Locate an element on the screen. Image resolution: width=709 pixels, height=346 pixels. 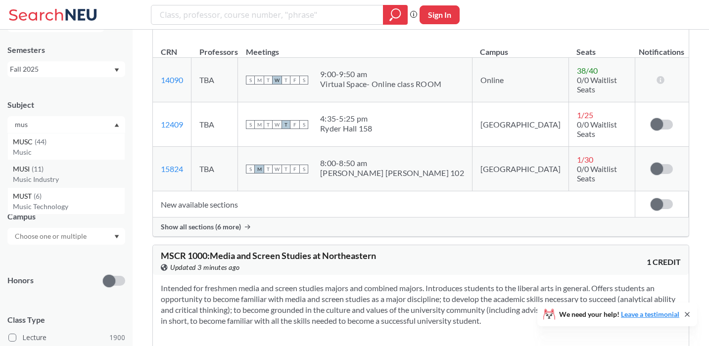
span: Show all sections (6 more) is located at coordinates (201, 227).